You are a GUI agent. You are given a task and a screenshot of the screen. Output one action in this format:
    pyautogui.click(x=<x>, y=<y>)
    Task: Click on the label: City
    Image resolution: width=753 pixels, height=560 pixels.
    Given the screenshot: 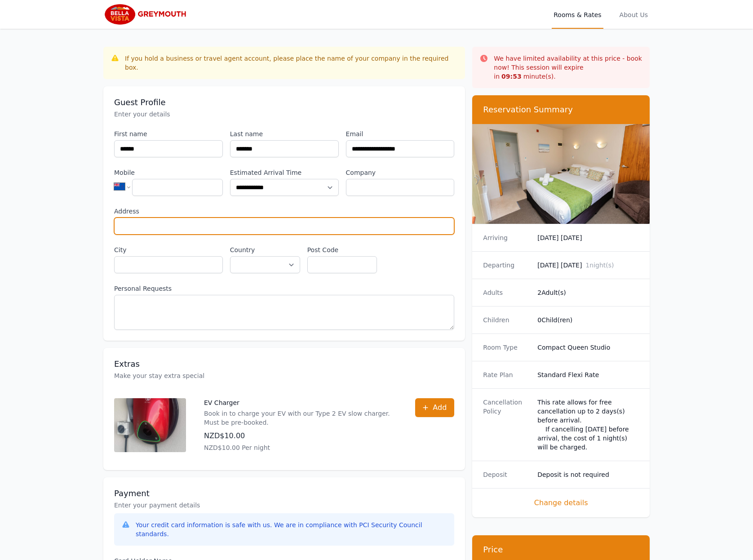 What is the action you would take?
    pyautogui.click(x=169, y=250)
    